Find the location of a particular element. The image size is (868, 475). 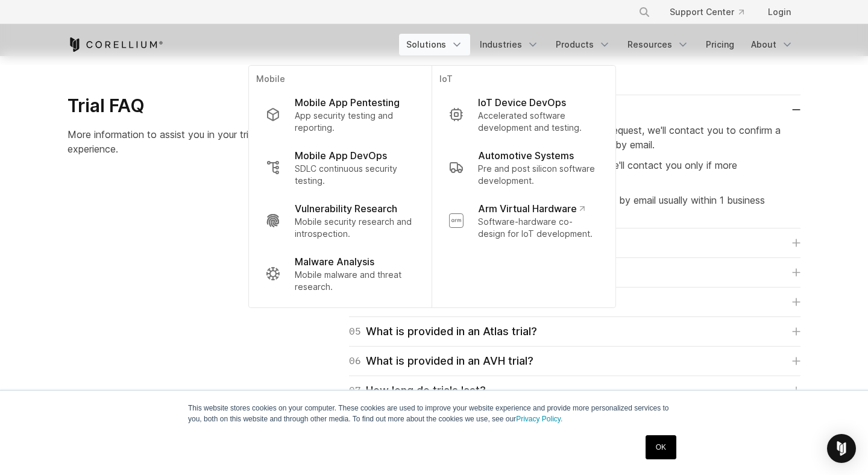

p: Mobile is located at coordinates (340, 80).